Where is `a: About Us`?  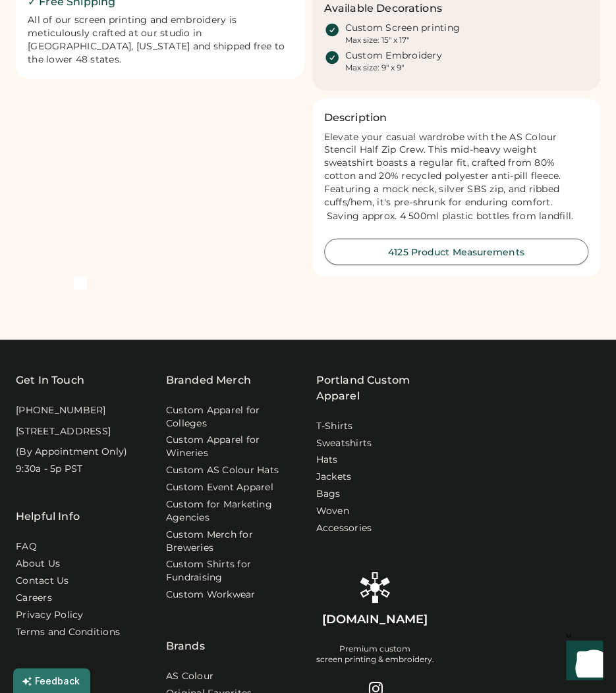
a: About Us is located at coordinates (38, 564).